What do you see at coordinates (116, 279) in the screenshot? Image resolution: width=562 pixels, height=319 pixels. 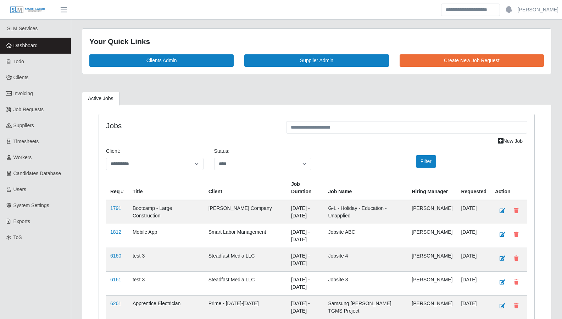 I see `a: 6161` at bounding box center [116, 279].